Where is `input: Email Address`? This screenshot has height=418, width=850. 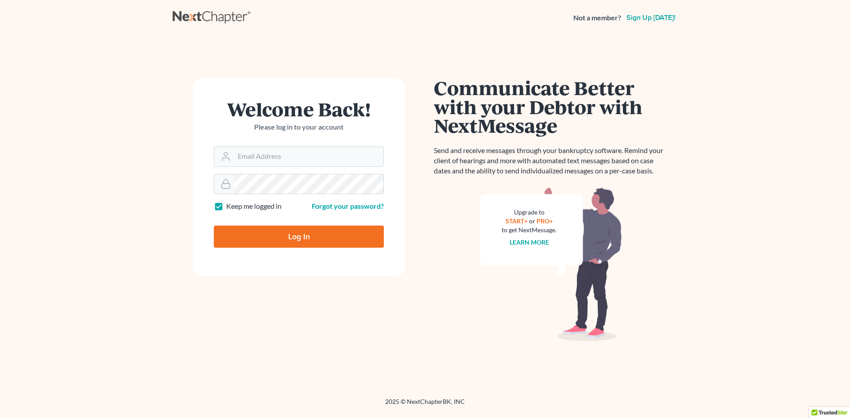 input: Email Address is located at coordinates (309, 157).